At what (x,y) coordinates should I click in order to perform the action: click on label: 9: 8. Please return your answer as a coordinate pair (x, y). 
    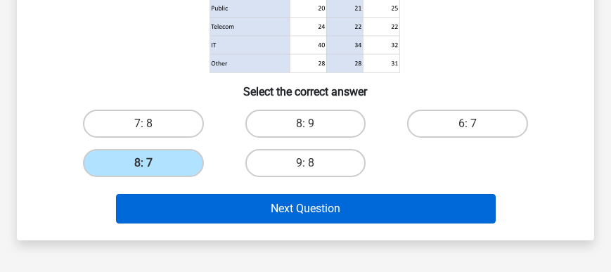
    Looking at the image, I should click on (305, 163).